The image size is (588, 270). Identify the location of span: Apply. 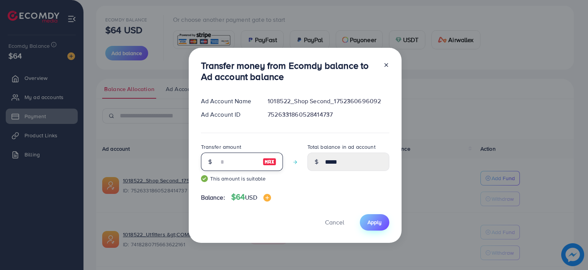
(375, 223).